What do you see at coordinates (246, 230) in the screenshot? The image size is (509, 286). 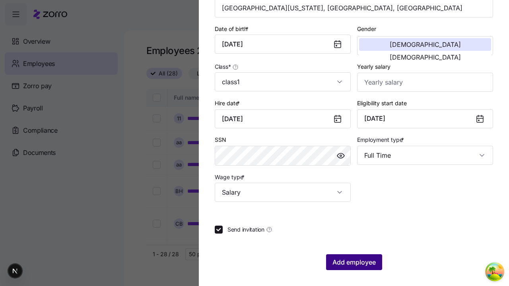 I see `span: Send invitation` at bounding box center [246, 230].